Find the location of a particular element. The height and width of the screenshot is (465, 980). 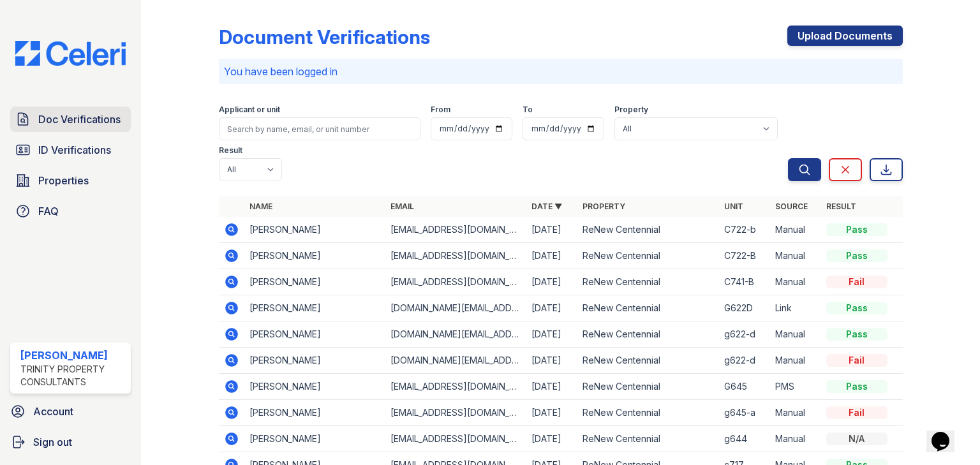

a: Date ▼ is located at coordinates (547, 206).